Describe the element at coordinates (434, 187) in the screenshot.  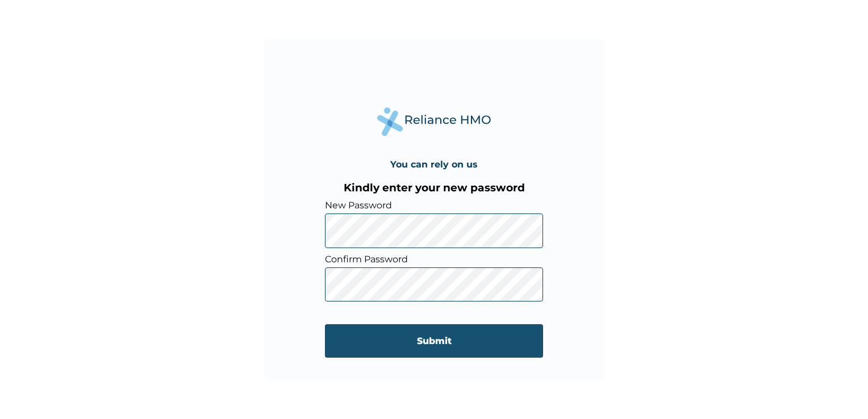
I see `h3: Kindly enter your new password` at that location.